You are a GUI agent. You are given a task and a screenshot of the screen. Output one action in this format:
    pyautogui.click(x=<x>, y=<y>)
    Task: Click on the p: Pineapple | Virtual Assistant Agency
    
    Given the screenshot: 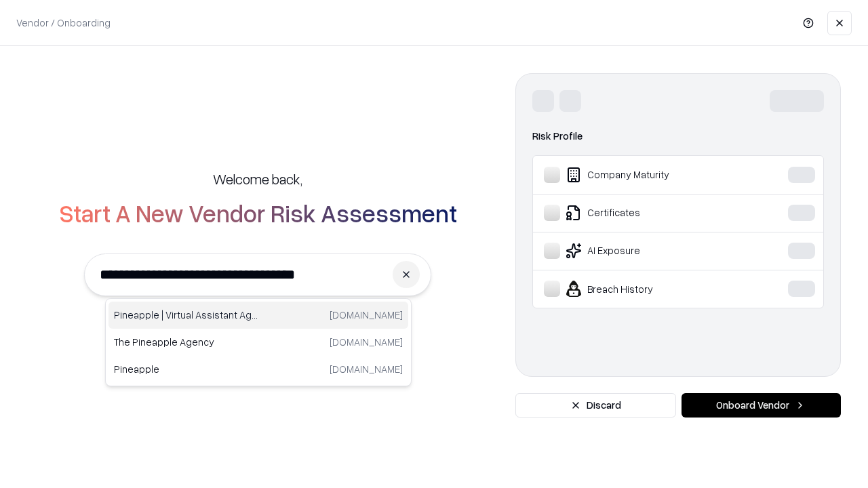 What is the action you would take?
    pyautogui.click(x=186, y=314)
    